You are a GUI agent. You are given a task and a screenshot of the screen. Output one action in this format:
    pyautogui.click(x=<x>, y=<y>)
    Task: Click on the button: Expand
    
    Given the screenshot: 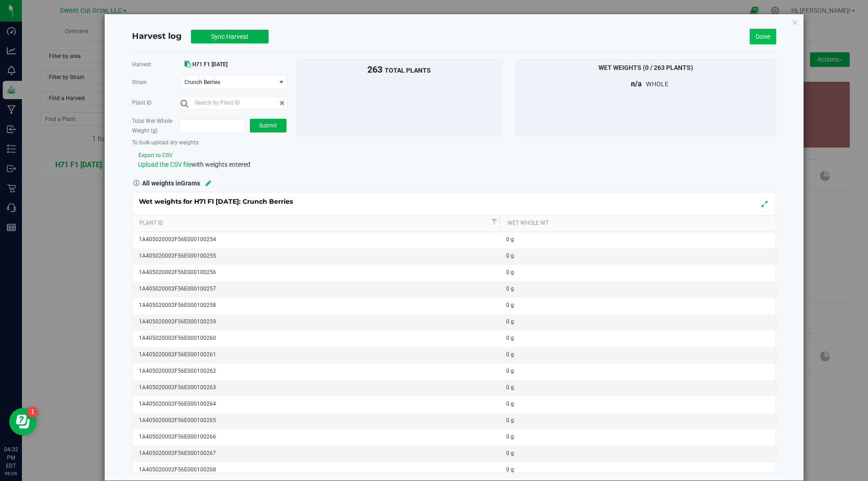 What is the action you would take?
    pyautogui.click(x=765, y=203)
    